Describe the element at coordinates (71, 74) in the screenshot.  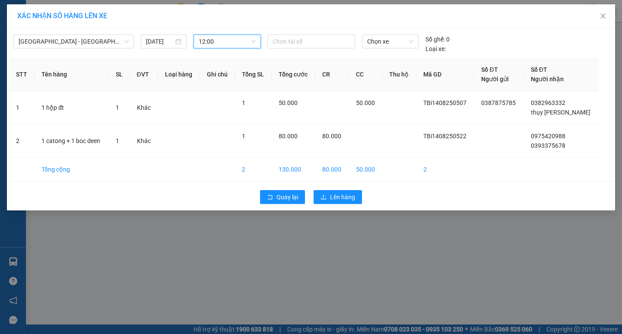
I see `th: Tên hàng` at that location.